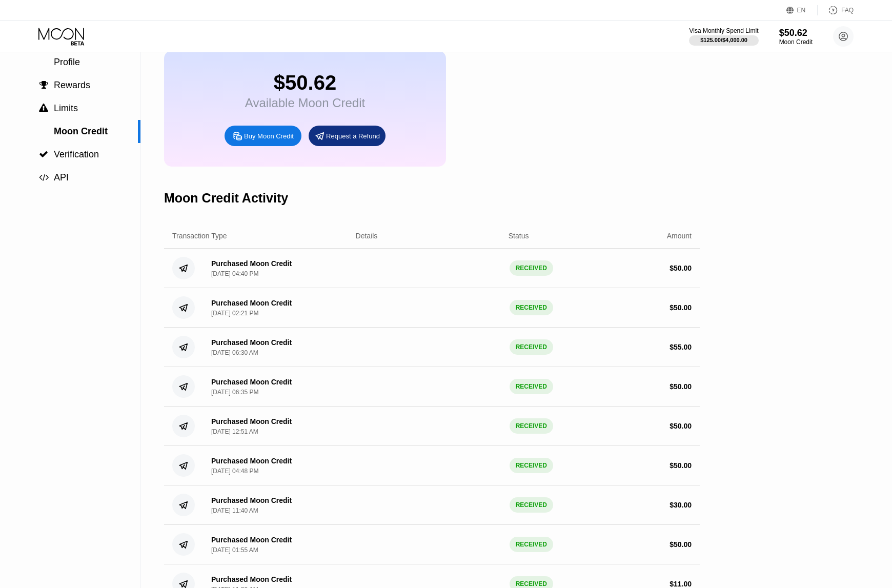 The width and height of the screenshot is (892, 588). Describe the element at coordinates (61, 178) in the screenshot. I see `span: API` at that location.